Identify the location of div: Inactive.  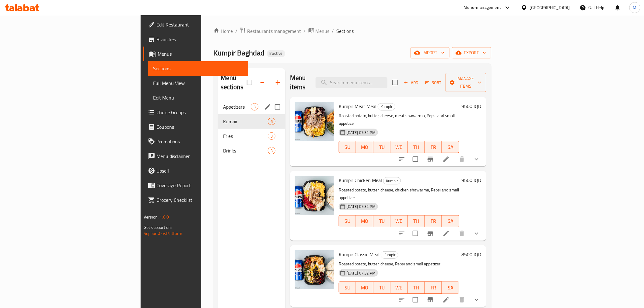
(276, 54).